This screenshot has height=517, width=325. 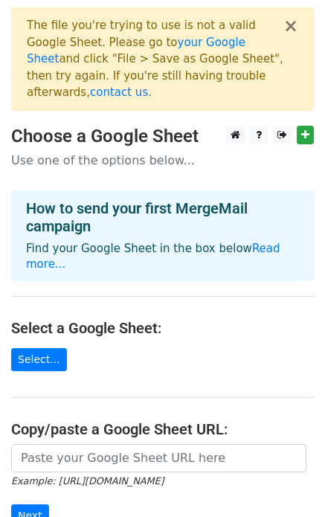 What do you see at coordinates (155, 59) in the screenshot?
I see `div: The file you're trying to use is not a valid Google Sheet. Please go to and click "File > Save as...` at bounding box center [155, 59].